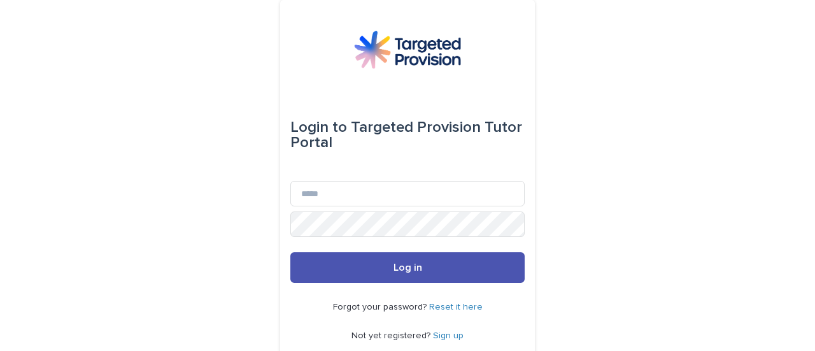  What do you see at coordinates (381, 307) in the screenshot?
I see `span: Forgot your password?` at bounding box center [381, 307].